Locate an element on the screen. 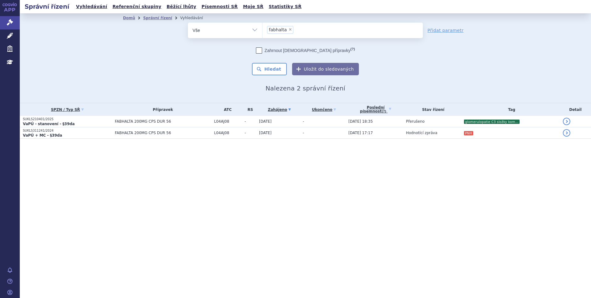 The width and height of the screenshot is (591, 298). th: ATC is located at coordinates (226, 109).